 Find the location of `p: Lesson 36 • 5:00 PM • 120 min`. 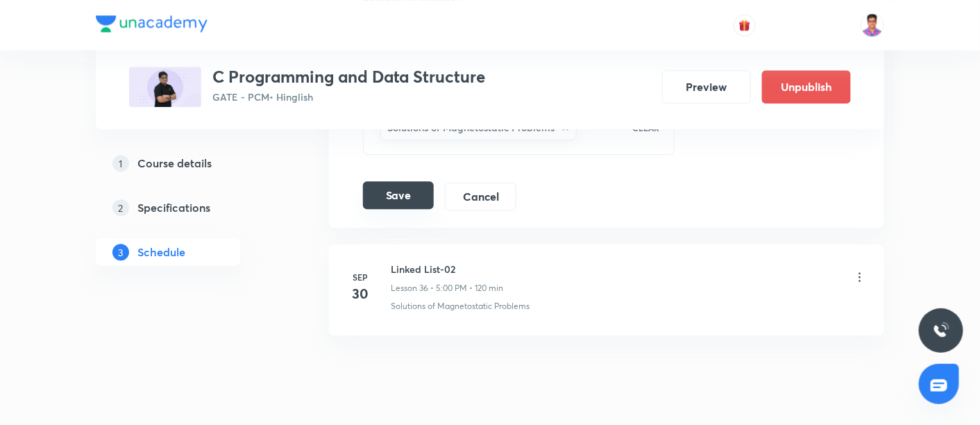

p: Lesson 36 • 5:00 PM • 120 min is located at coordinates (447, 288).